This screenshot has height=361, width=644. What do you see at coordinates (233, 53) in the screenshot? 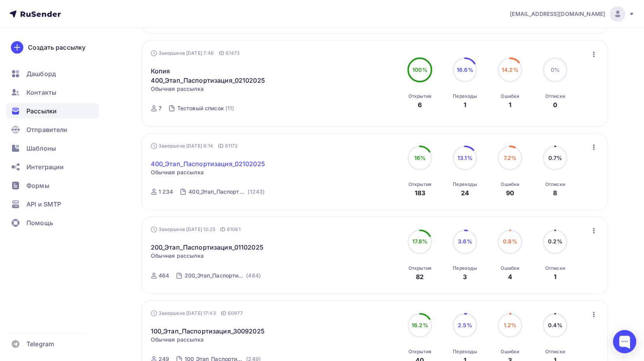
I see `span: 61473` at bounding box center [233, 53].